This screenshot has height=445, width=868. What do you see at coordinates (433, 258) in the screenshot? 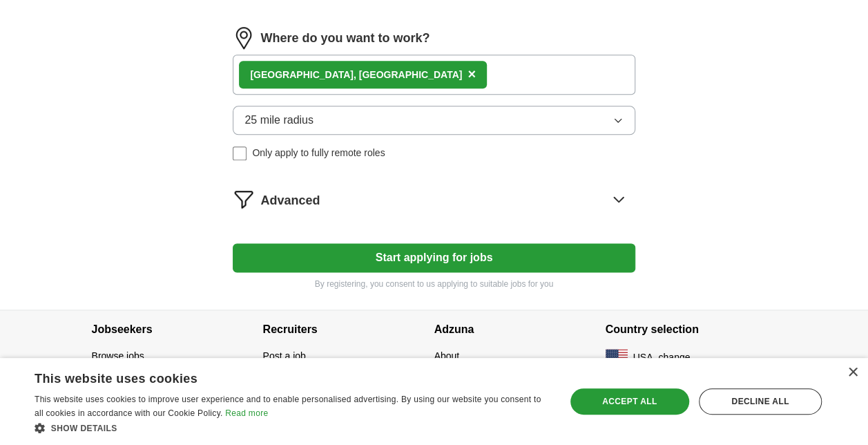
I see `button: Start applying for jobs` at bounding box center [433, 258].